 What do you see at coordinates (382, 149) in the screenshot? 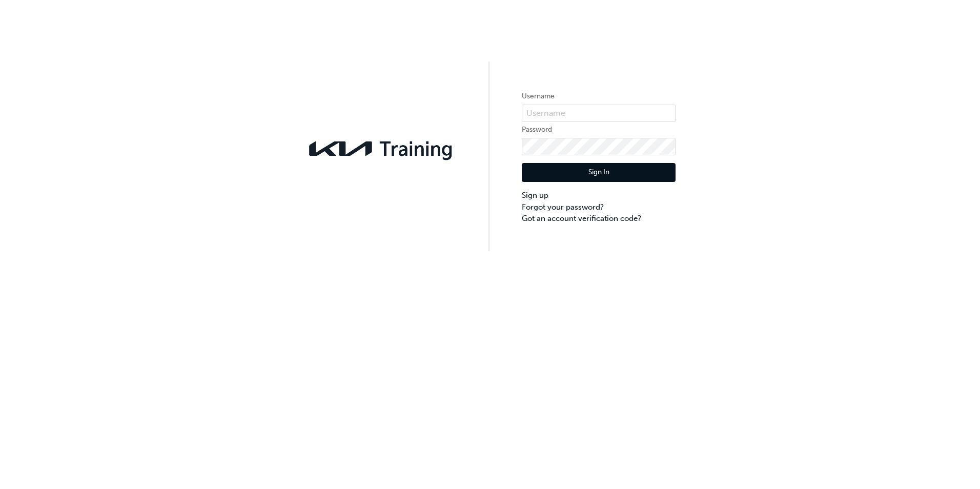
I see `img: kia-training` at bounding box center [382, 149].